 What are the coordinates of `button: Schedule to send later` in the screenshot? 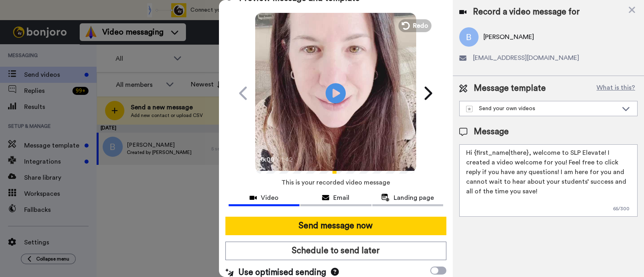 It's located at (336, 251).